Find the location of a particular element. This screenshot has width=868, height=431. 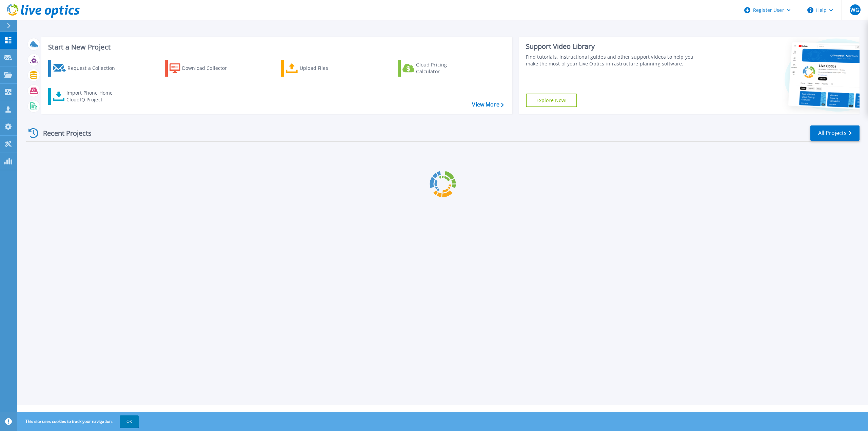

h3: Start a New Project is located at coordinates (276, 47).